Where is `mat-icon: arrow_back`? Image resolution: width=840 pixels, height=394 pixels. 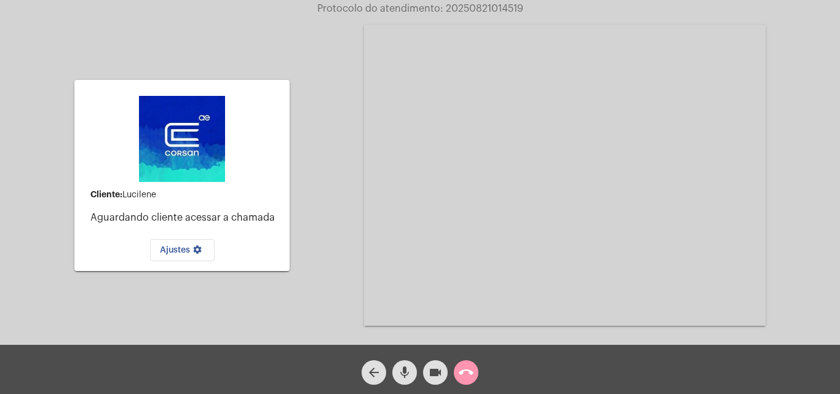
mat-icon: arrow_back is located at coordinates (374, 373).